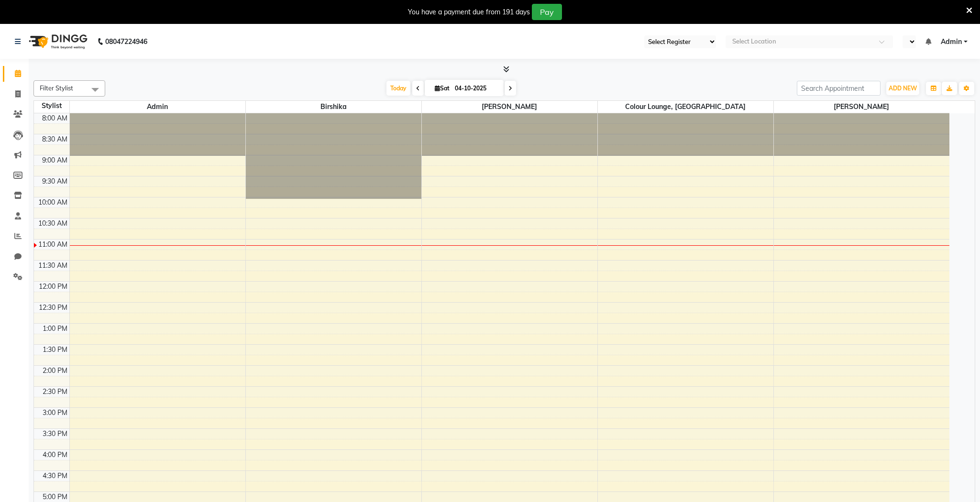 The image size is (980, 502). Describe the element at coordinates (53, 202) in the screenshot. I see `div: 10:00 AM` at that location.